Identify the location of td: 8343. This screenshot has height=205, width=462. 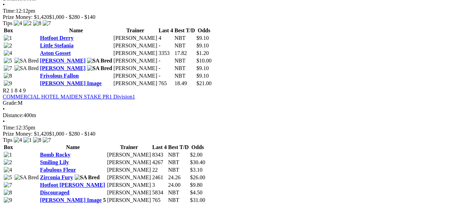
(160, 155).